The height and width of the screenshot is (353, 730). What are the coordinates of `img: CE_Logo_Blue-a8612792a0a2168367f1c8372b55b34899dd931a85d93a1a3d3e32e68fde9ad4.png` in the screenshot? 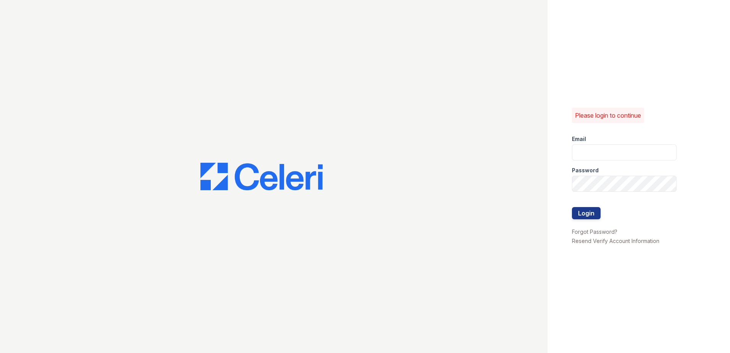 It's located at (261, 176).